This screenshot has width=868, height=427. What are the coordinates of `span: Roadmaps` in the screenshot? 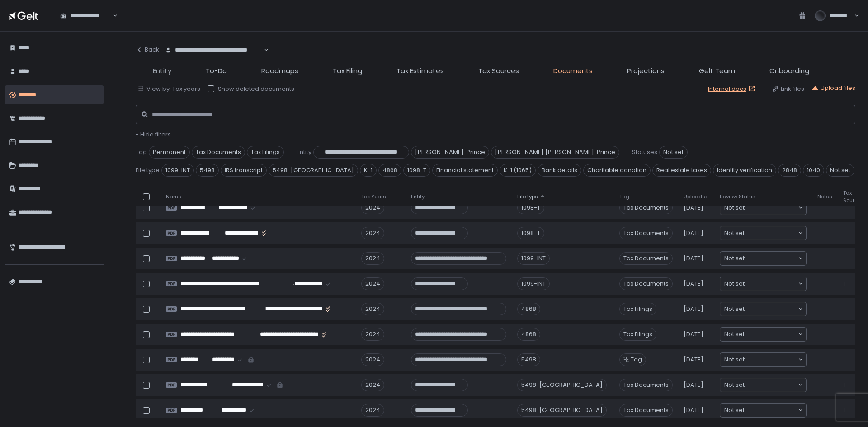 It's located at (279, 71).